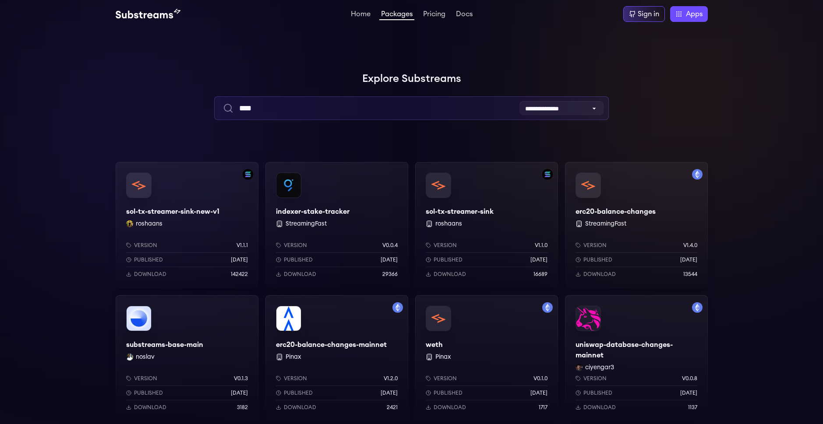  I want to click on a: Filter by solana networksol-tx-streamer-sink-new-v1sol-tx-streamer-sink-new-v1roshaans roshaansVe..., so click(187, 225).